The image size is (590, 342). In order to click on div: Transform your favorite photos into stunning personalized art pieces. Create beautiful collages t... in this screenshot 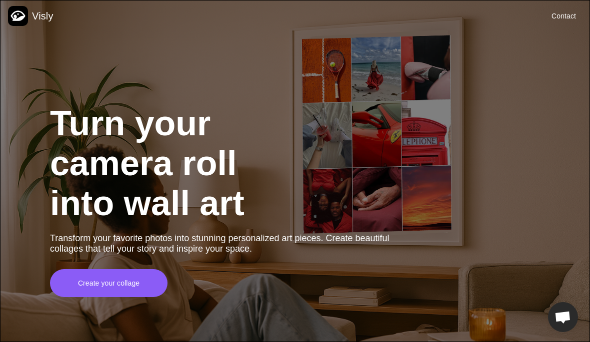, I will do `click(230, 244)`.